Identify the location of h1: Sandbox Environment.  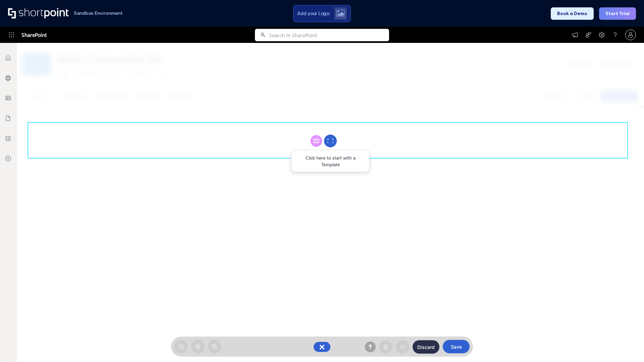
(98, 13).